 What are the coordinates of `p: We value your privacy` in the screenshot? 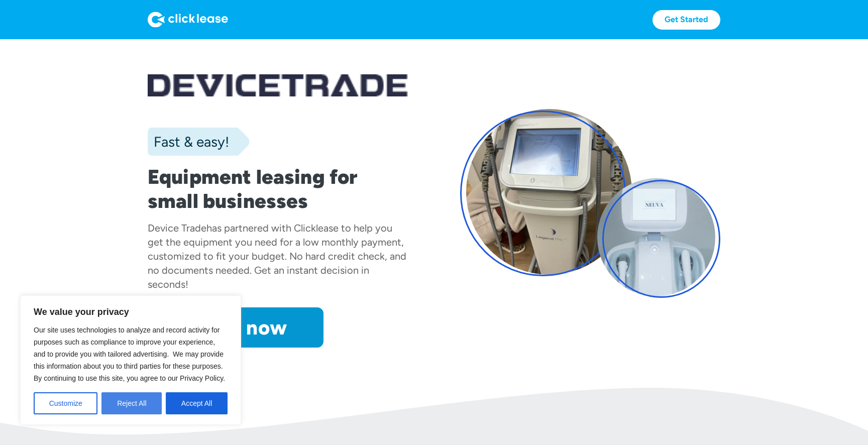 It's located at (131, 311).